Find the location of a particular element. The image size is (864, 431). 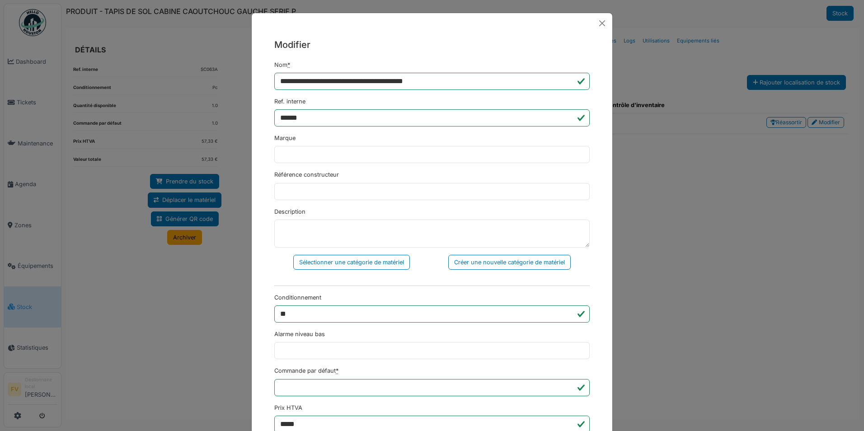

label: Prix HTVA is located at coordinates (288, 408).